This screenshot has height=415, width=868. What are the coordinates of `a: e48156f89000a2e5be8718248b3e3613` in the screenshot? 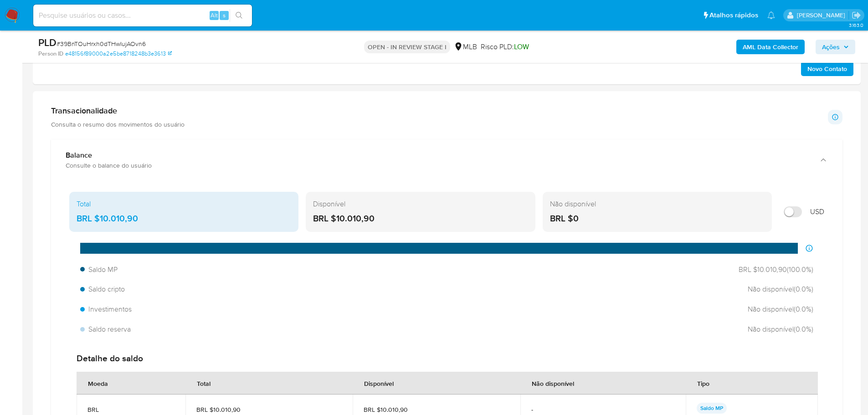 It's located at (119, 54).